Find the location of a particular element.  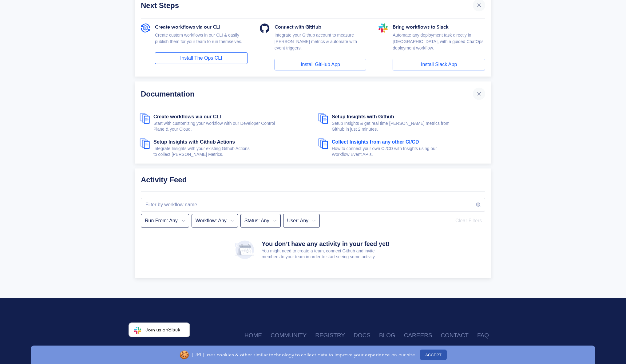

a: Contact is located at coordinates (459, 335).